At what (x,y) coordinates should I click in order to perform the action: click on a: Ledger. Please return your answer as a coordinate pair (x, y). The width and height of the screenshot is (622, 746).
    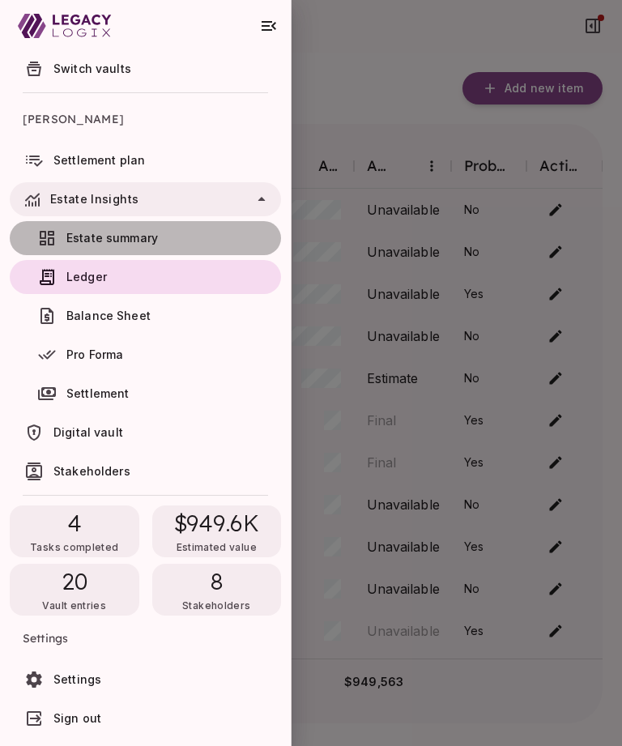
    Looking at the image, I should click on (145, 277).